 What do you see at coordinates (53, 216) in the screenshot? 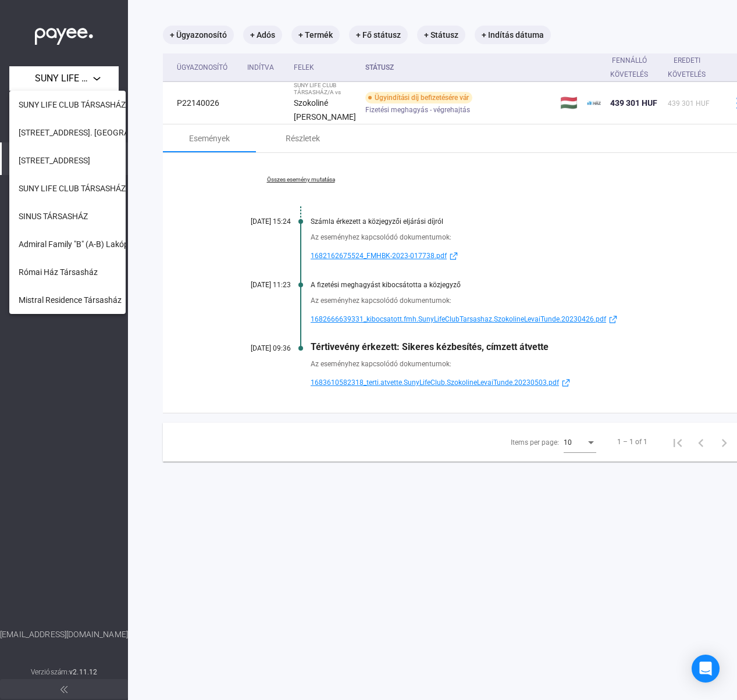
I see `span: SINUS TÁRSASHÁZ` at bounding box center [53, 216].